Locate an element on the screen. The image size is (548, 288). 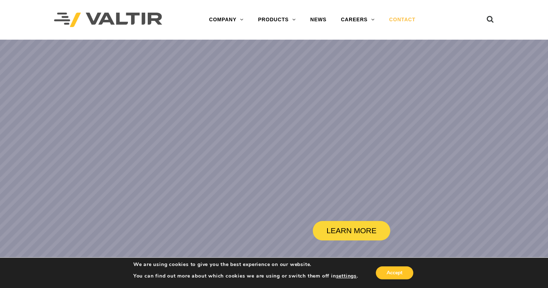
a: CONTACT is located at coordinates (402, 20).